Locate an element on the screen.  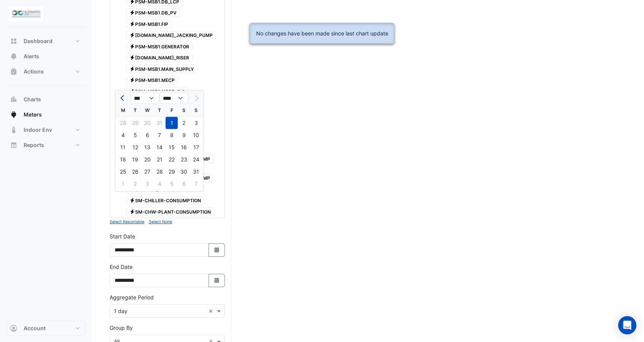
span: Charts is located at coordinates (33, 99).